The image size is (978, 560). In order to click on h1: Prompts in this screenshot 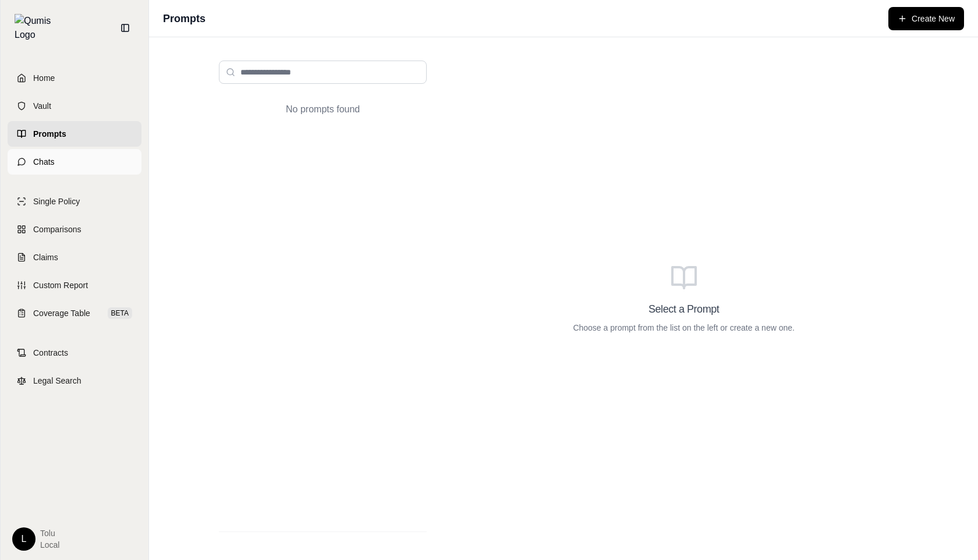, I will do `click(184, 18)`.